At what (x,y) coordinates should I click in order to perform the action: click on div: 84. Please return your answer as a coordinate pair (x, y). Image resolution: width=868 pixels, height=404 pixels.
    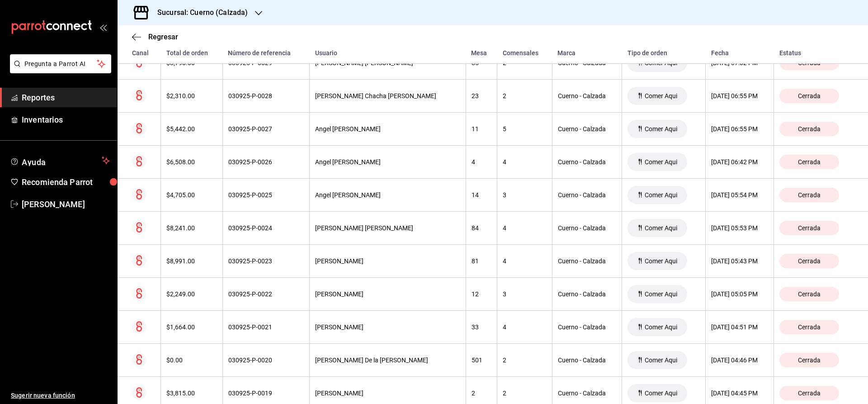
    Looking at the image, I should click on (481, 228).